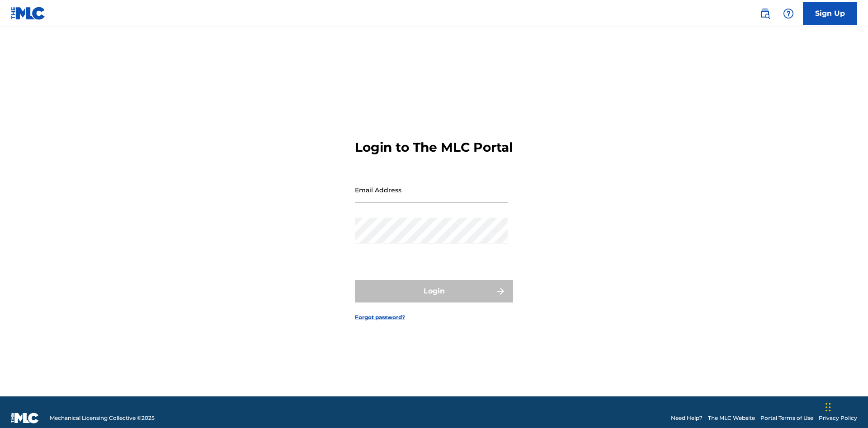  Describe the element at coordinates (25, 418) in the screenshot. I see `img: logo` at that location.